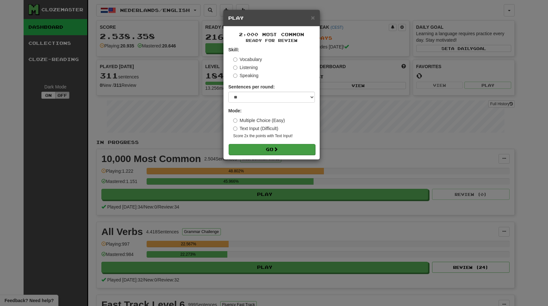 The width and height of the screenshot is (548, 306). What do you see at coordinates (235, 67) in the screenshot?
I see `input: Listening` at bounding box center [235, 67].